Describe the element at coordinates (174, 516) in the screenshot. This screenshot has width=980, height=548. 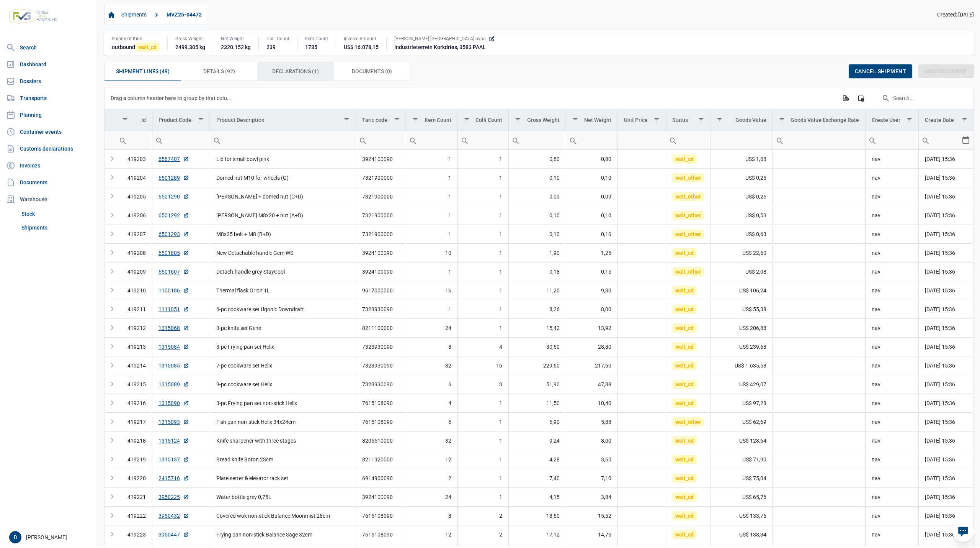
I see `a: 3950432` at that location.